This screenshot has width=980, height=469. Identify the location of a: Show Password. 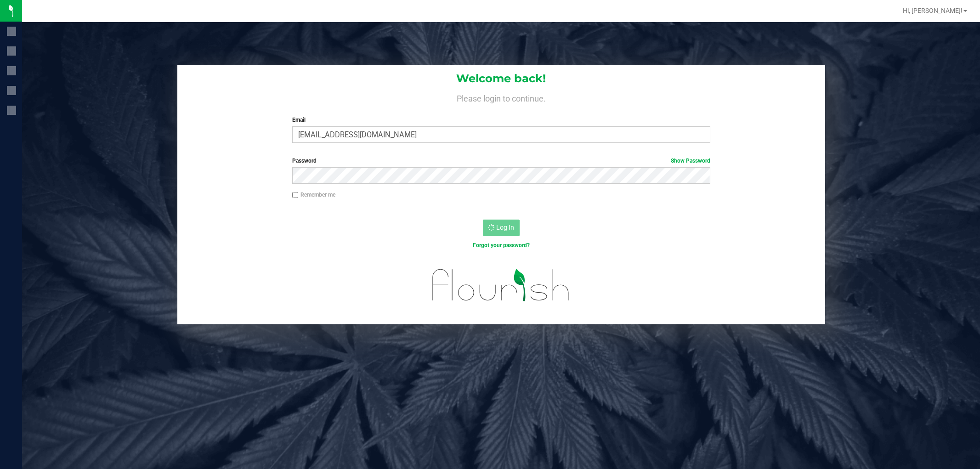
(691, 161).